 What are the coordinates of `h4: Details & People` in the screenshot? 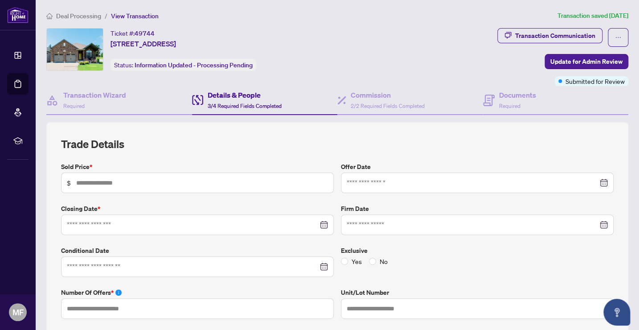 It's located at (245, 95).